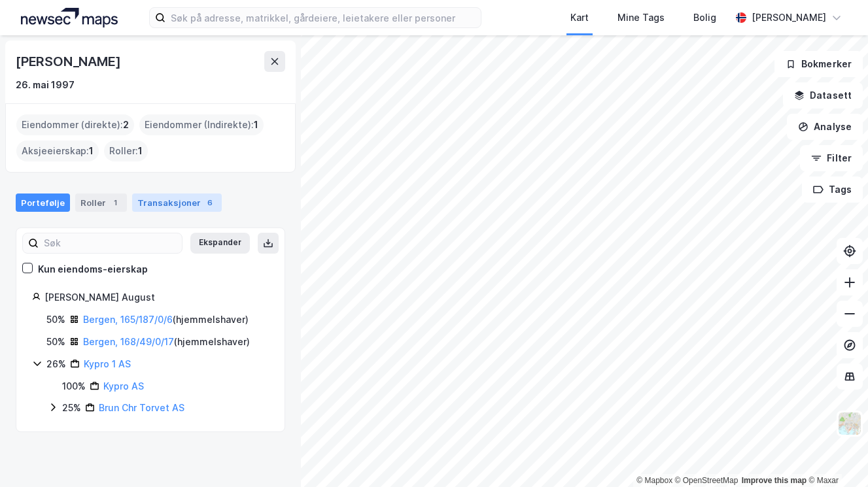 The width and height of the screenshot is (868, 487). What do you see at coordinates (100, 203) in the screenshot?
I see `div: Roller` at bounding box center [100, 203].